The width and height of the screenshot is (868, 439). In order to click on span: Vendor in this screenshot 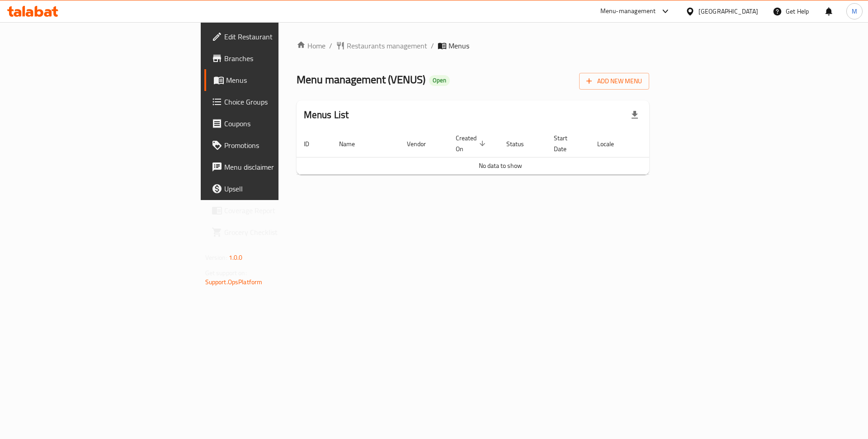, I will do `click(422, 144)`.